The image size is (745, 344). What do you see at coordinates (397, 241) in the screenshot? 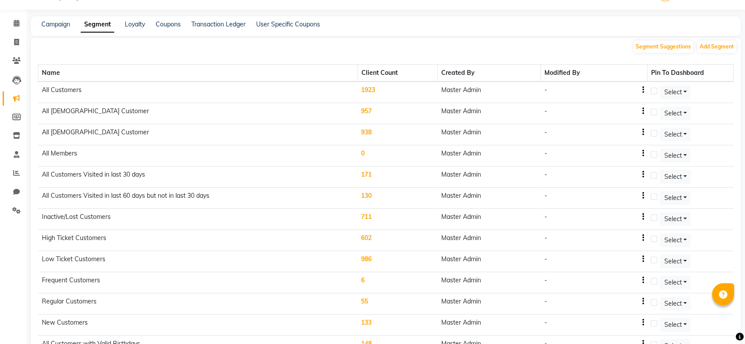
I see `td: 602` at bounding box center [397, 241].